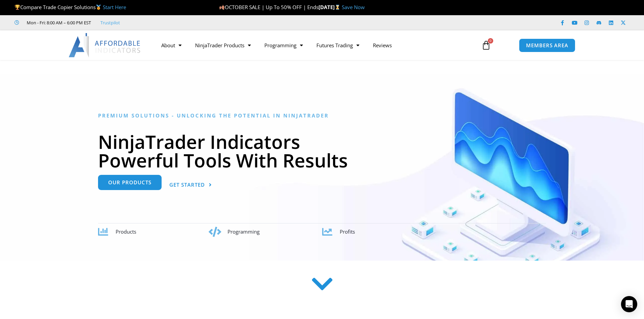 The image size is (644, 319). What do you see at coordinates (629, 304) in the screenshot?
I see `div: Open Intercom Messenger` at bounding box center [629, 304].